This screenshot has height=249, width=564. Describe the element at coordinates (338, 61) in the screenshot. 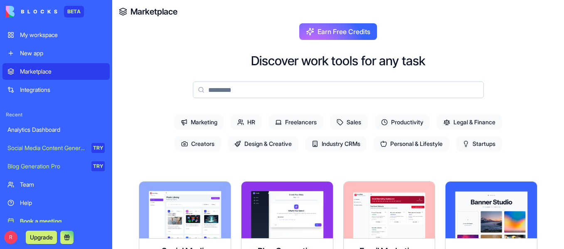

I see `h2: Discover work tools for any task` at that location.